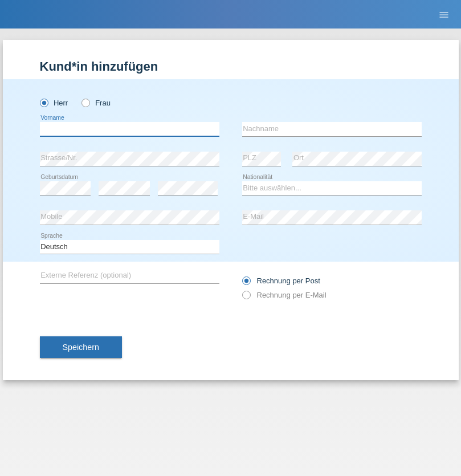 The width and height of the screenshot is (461, 476). I want to click on label: Frau, so click(96, 103).